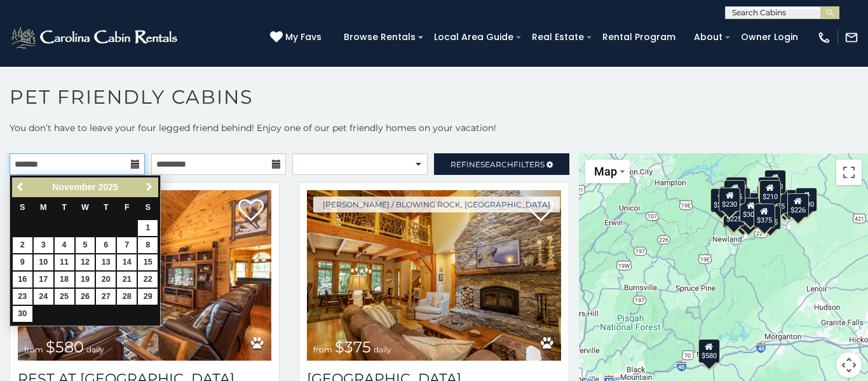  Describe the element at coordinates (607, 171) in the screenshot. I see `button: Change map style` at that location.